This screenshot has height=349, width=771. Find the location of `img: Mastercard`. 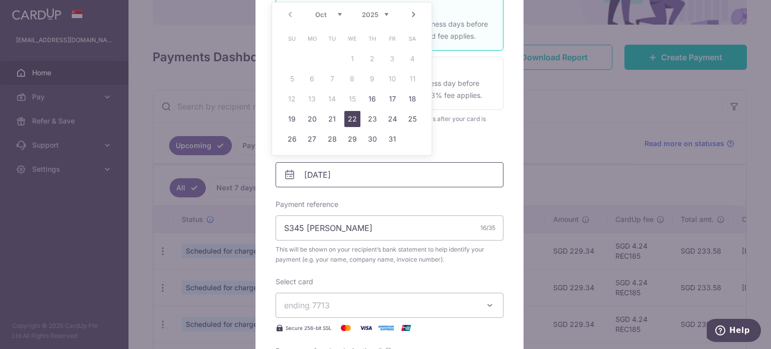

img: Mastercard is located at coordinates (346, 328).